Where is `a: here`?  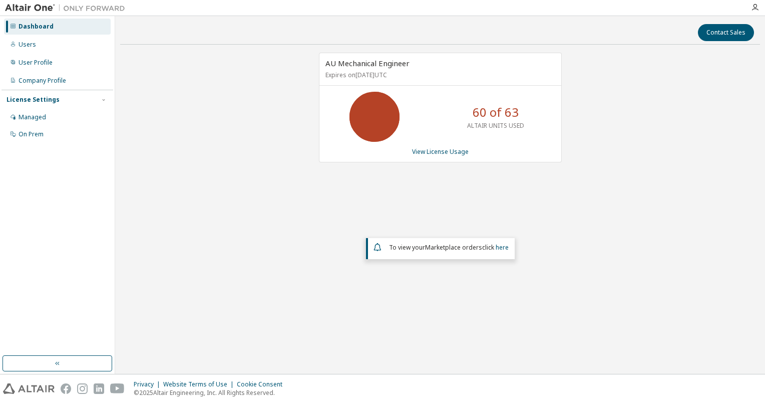
a: here is located at coordinates (502, 247).